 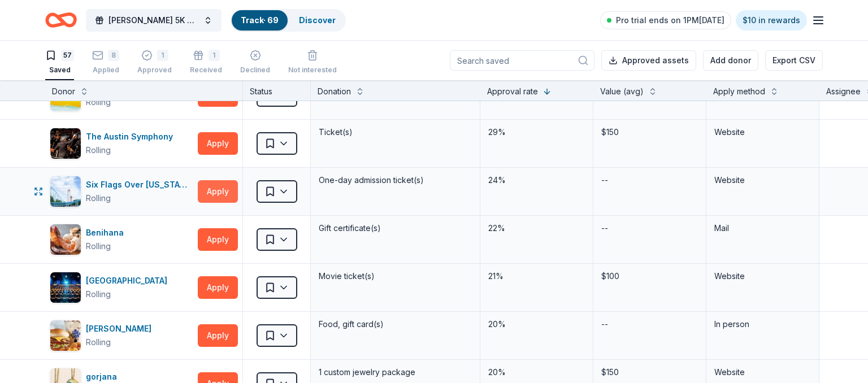 I want to click on div: 8, so click(x=113, y=55).